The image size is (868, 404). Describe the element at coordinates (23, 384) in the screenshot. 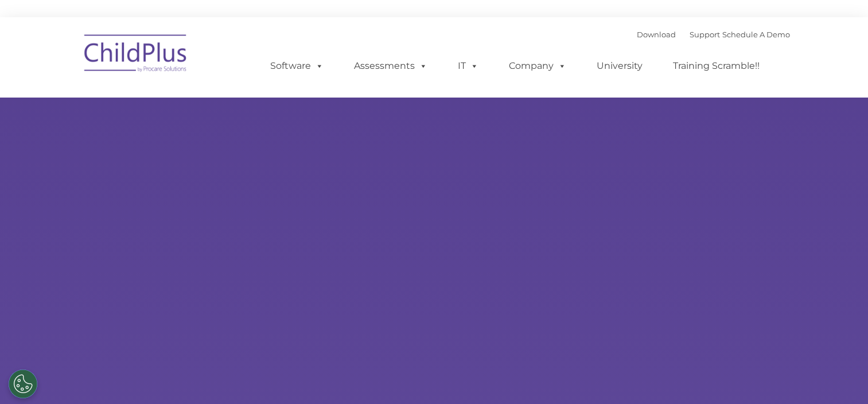

I see `button: Cookies Settings` at that location.